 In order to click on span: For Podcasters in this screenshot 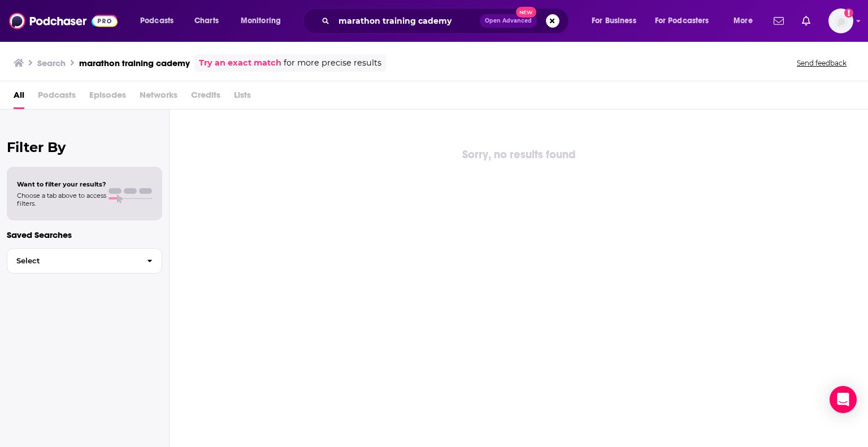, I will do `click(682, 21)`.